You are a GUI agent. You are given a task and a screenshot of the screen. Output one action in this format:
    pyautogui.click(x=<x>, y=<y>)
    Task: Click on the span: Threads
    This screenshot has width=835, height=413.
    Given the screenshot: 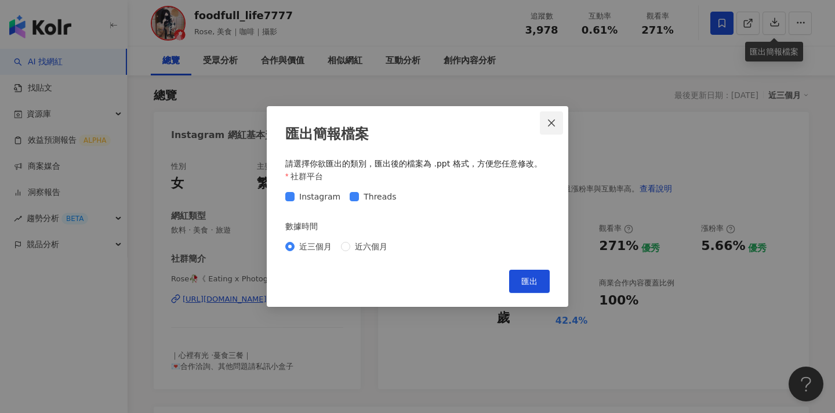 What is the action you would take?
    pyautogui.click(x=380, y=197)
    